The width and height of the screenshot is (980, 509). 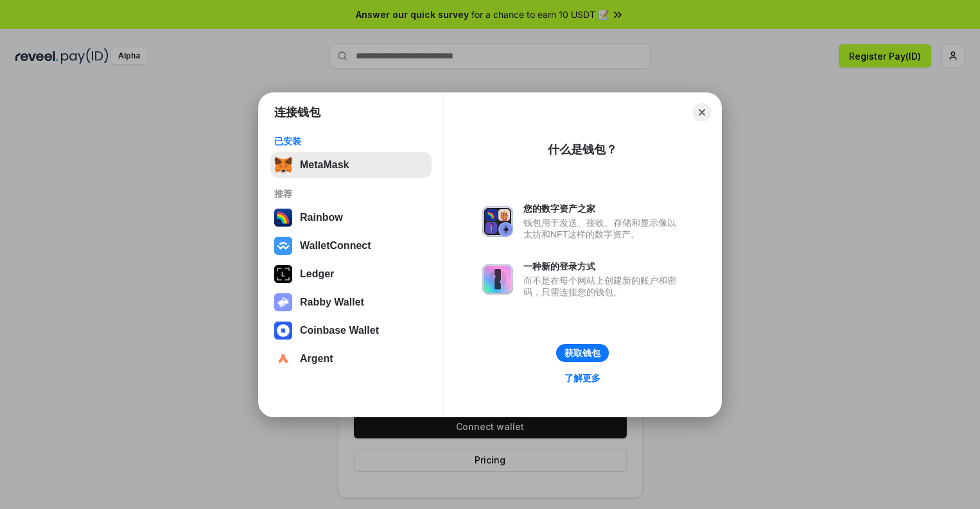 What do you see at coordinates (316, 359) in the screenshot?
I see `div: Argent` at bounding box center [316, 359].